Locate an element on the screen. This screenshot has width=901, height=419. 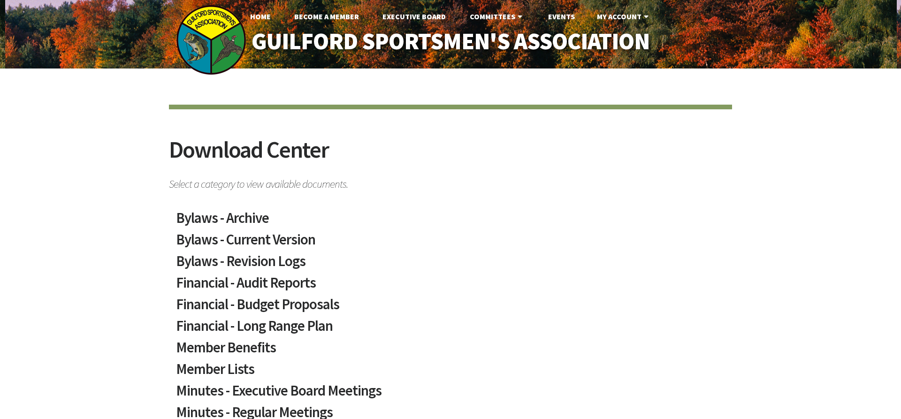
a: Bylaws - Archive is located at coordinates (451, 222).